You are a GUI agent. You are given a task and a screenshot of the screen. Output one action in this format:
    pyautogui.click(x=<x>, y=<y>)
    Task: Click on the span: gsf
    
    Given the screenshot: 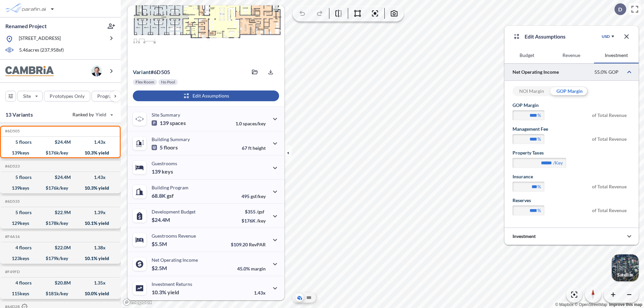 What is the action you would take?
    pyautogui.click(x=170, y=196)
    